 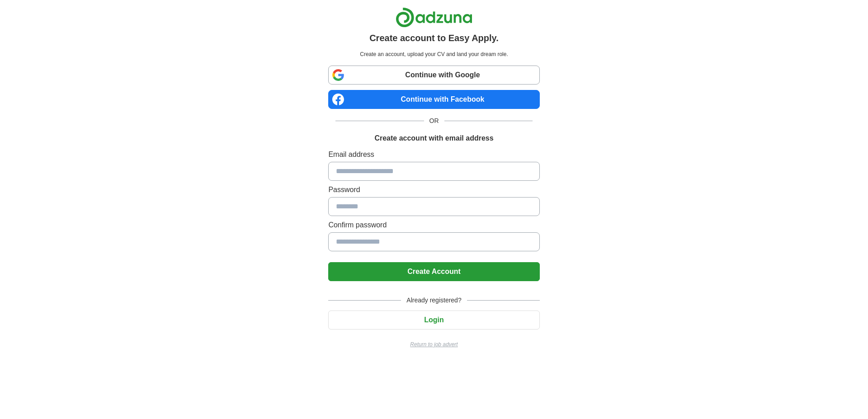 What do you see at coordinates (434, 300) in the screenshot?
I see `span: Already registered?` at bounding box center [434, 300].